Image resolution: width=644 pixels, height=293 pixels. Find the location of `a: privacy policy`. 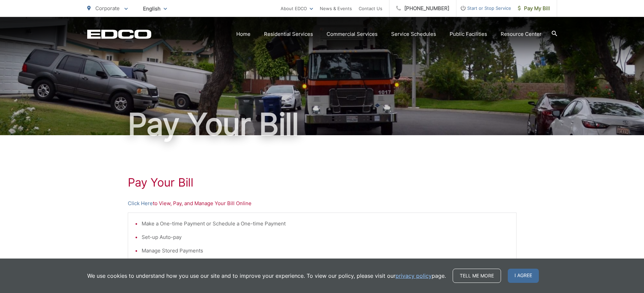

a: privacy policy is located at coordinates (413, 275).